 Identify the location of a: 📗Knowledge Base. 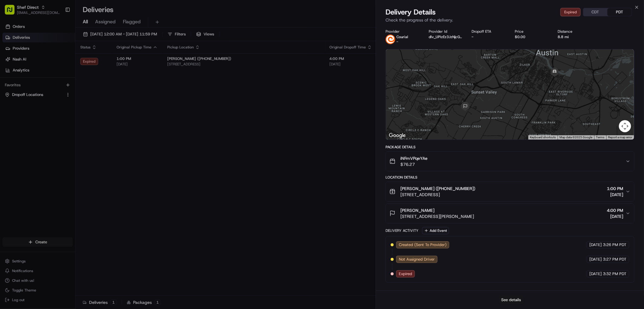
(26, 122).